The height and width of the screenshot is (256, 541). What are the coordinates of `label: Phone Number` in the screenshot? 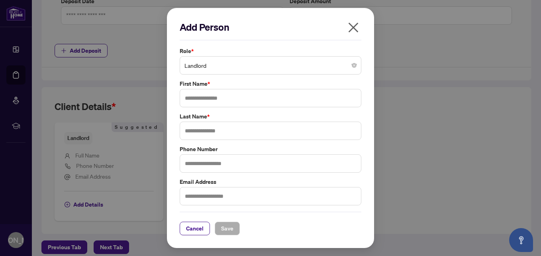 It's located at (270, 149).